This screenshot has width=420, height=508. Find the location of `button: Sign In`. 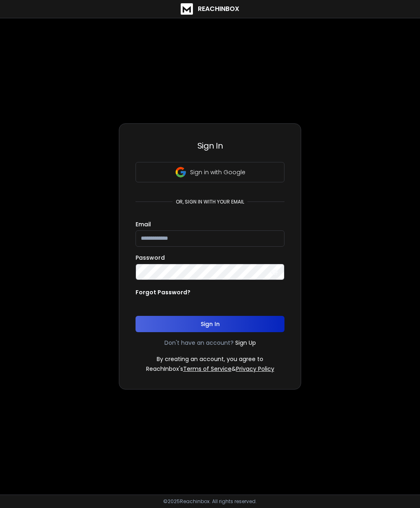

button: Sign In is located at coordinates (210, 324).